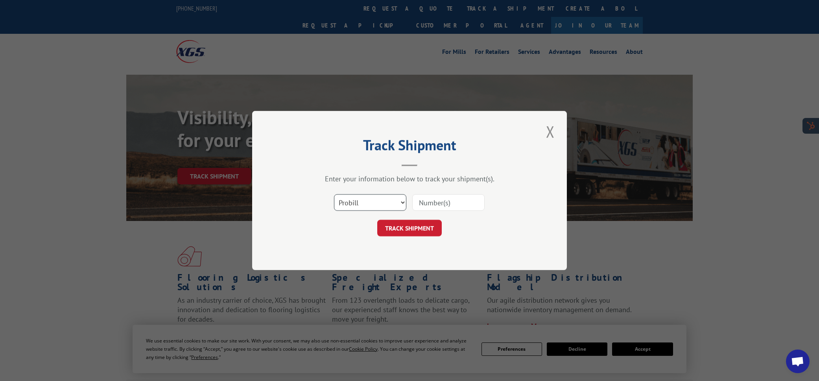  I want to click on h2: Track Shipment, so click(410, 147).